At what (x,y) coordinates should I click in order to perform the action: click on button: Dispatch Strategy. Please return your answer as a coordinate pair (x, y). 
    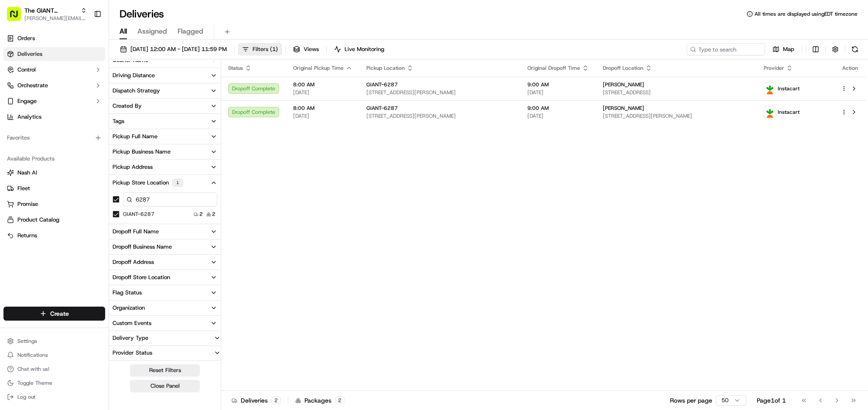
    Looking at the image, I should click on (165, 91).